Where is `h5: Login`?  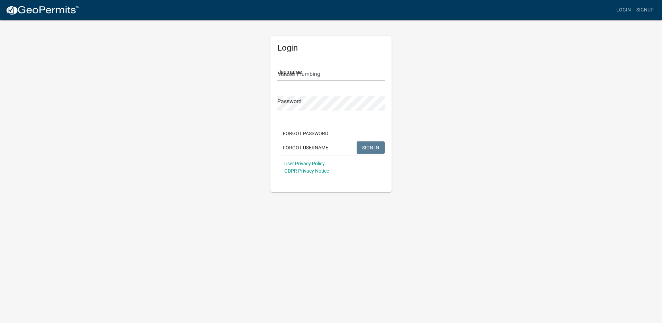 h5: Login is located at coordinates (331, 48).